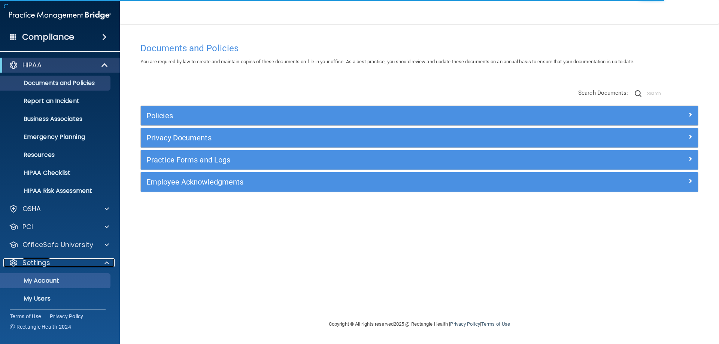 This screenshot has width=719, height=344. I want to click on a: PCI, so click(59, 227).